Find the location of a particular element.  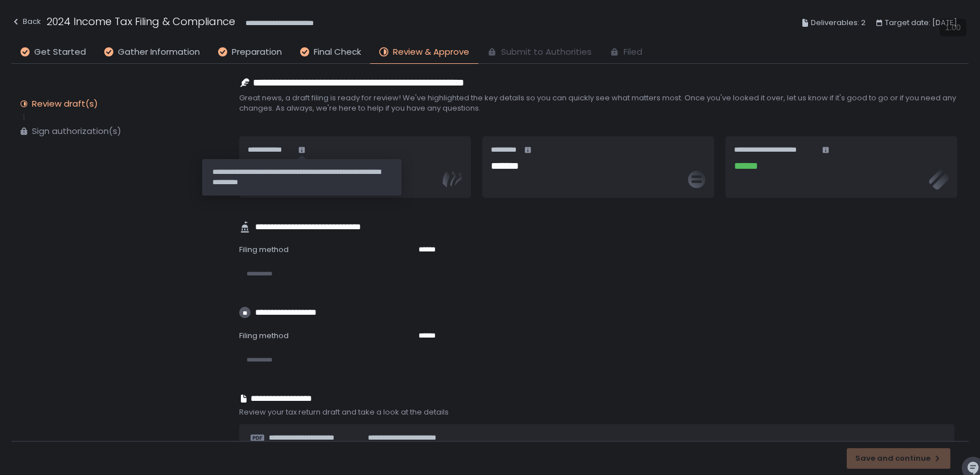

span: Preparation is located at coordinates (257, 52).